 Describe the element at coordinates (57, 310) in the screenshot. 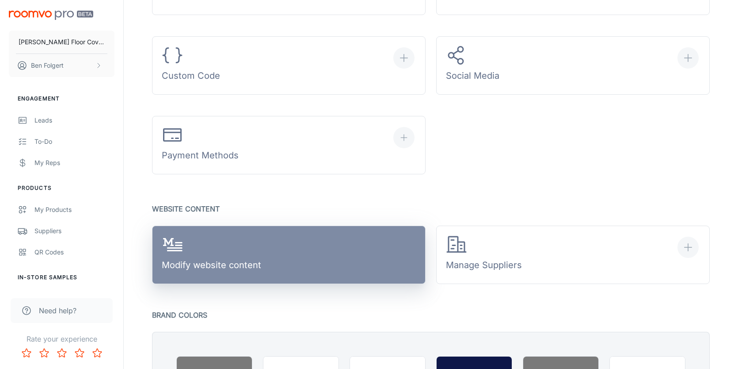

I see `span: Need help?` at that location.